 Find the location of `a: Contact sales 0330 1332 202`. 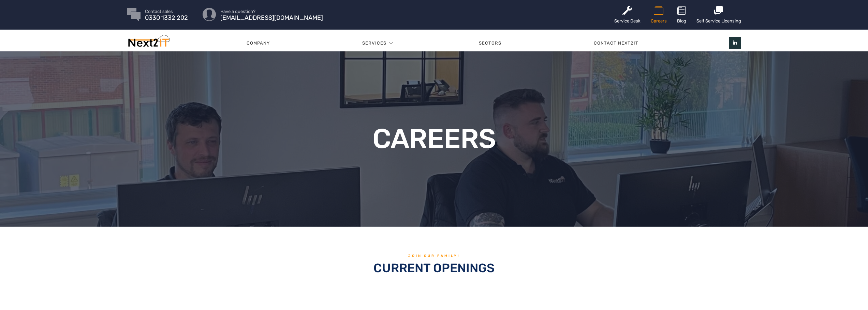

a: Contact sales 0330 1332 202 is located at coordinates (166, 15).